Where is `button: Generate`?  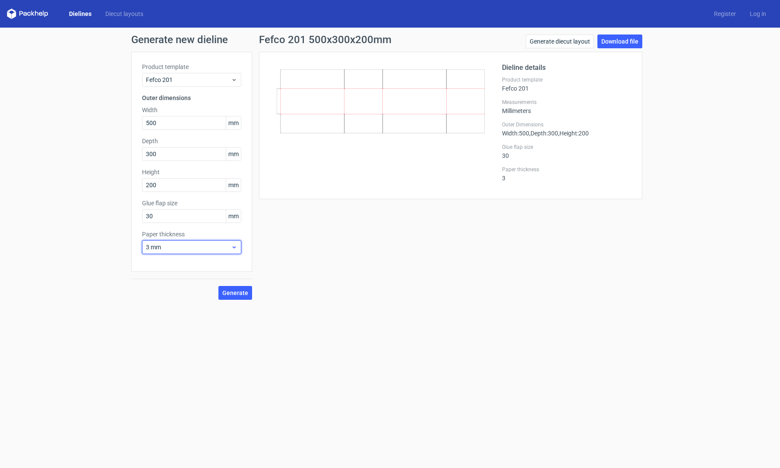 button: Generate is located at coordinates (235, 293).